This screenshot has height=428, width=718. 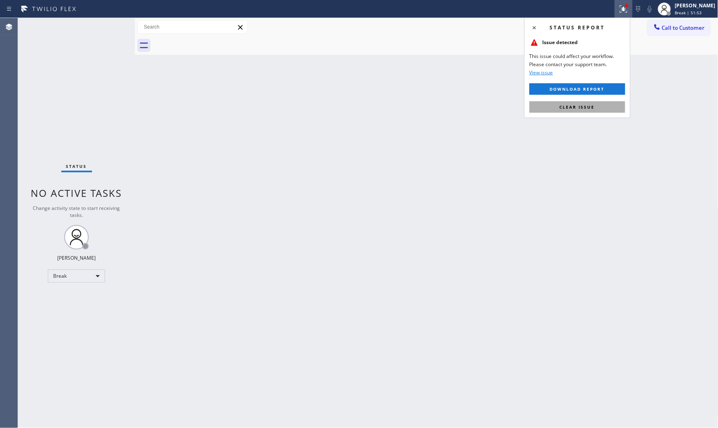 What do you see at coordinates (76, 166) in the screenshot?
I see `span: Status` at bounding box center [76, 166].